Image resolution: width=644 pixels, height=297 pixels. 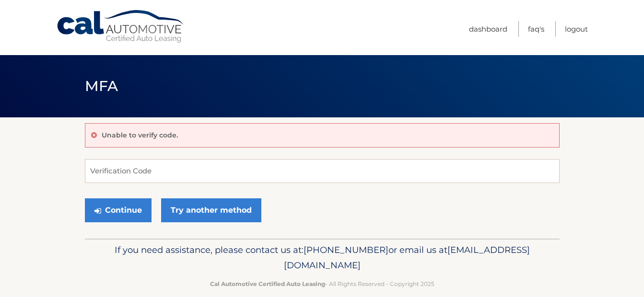 What do you see at coordinates (267, 284) in the screenshot?
I see `strong: Cal Automotive Certified Auto Leasing` at bounding box center [267, 284].